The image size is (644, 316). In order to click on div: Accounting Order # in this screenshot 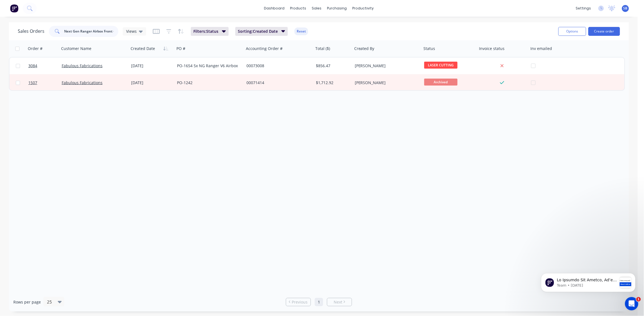, I will do `click(265, 48)`.